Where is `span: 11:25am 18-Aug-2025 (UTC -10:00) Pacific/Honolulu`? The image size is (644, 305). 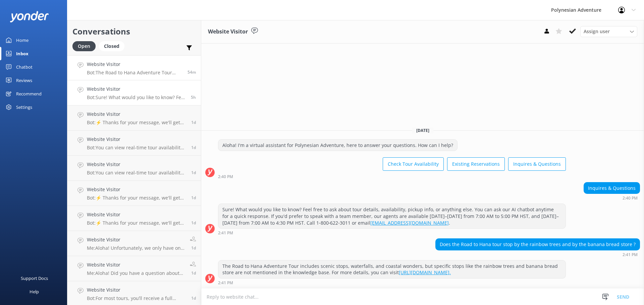 span: 11:25am 18-Aug-2025 (UTC -10:00) Pacific/Honolulu is located at coordinates (193, 248).